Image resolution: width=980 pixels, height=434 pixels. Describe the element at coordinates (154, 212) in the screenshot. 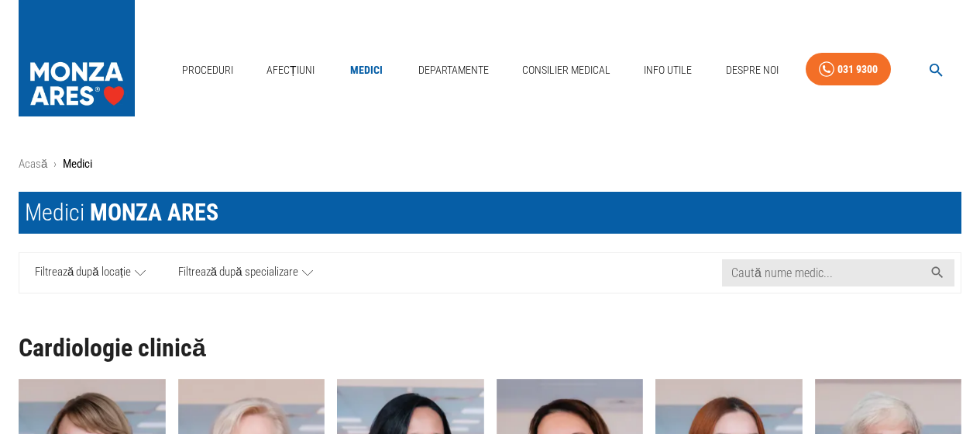

I see `span: MONZA ARES` at that location.